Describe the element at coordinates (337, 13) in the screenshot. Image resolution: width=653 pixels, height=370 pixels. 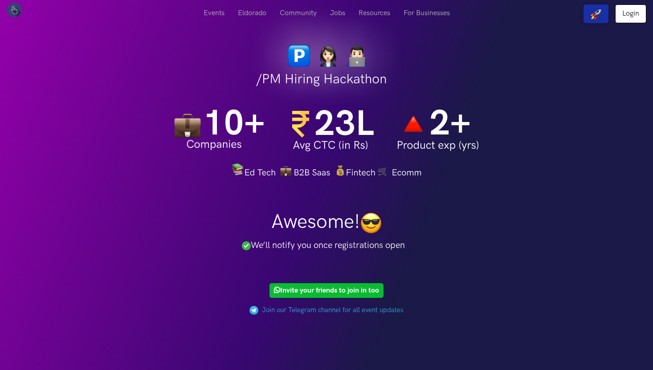
I see `a: Jobs` at that location.